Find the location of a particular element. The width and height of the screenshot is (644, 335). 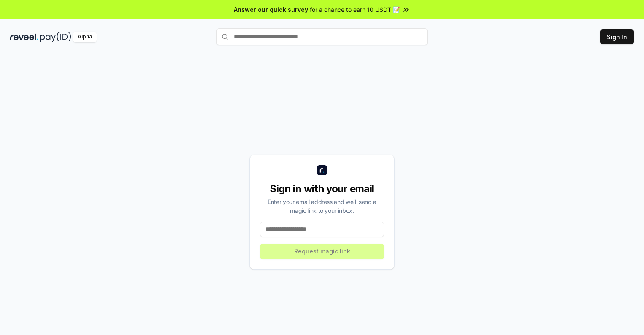

span: for a chance to earn 10 USDT 📝 is located at coordinates (355, 9).